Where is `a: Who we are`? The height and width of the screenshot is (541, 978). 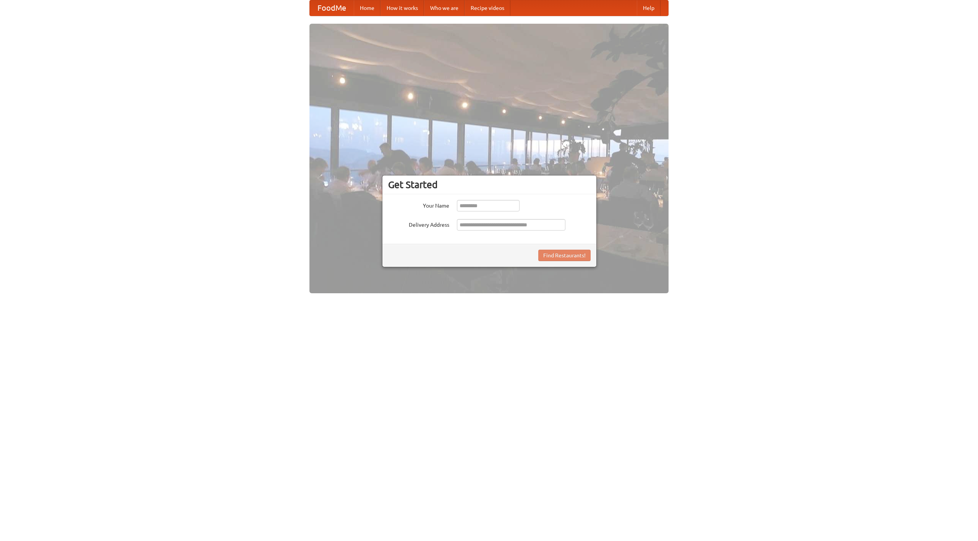
a: Who we are is located at coordinates (444, 8).